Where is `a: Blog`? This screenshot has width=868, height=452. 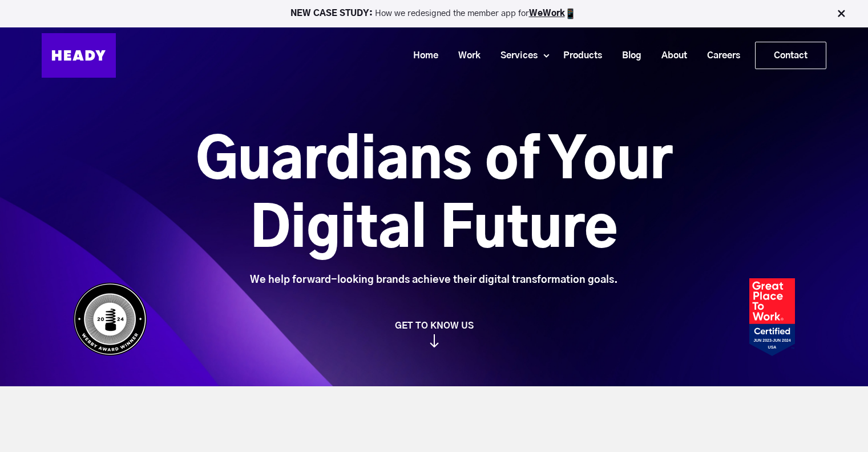
a: Blog is located at coordinates (627, 55).